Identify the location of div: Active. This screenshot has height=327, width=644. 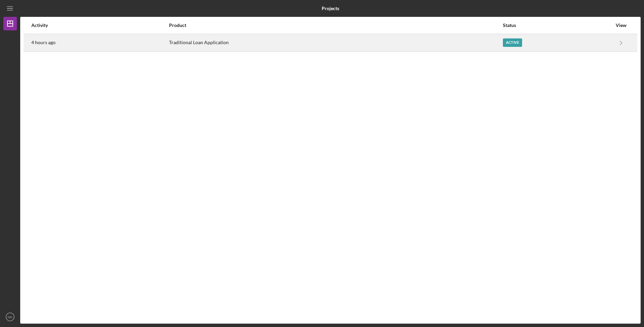
(513, 42).